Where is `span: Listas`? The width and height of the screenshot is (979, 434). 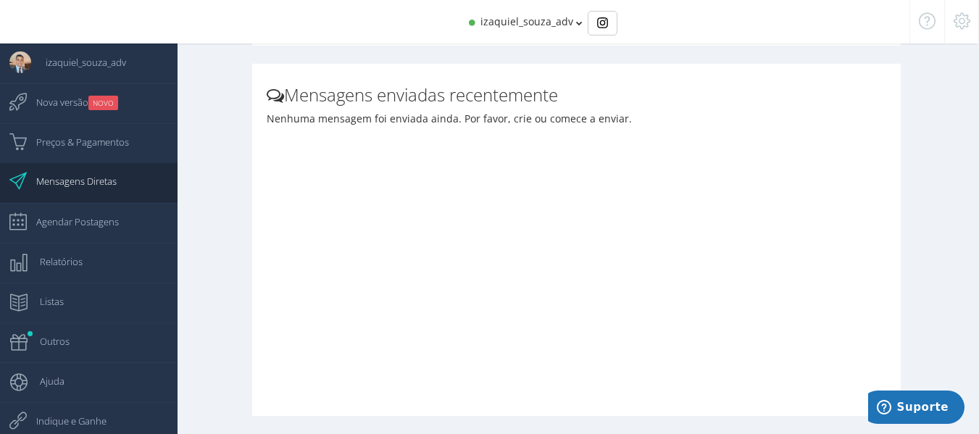 span: Listas is located at coordinates (44, 301).